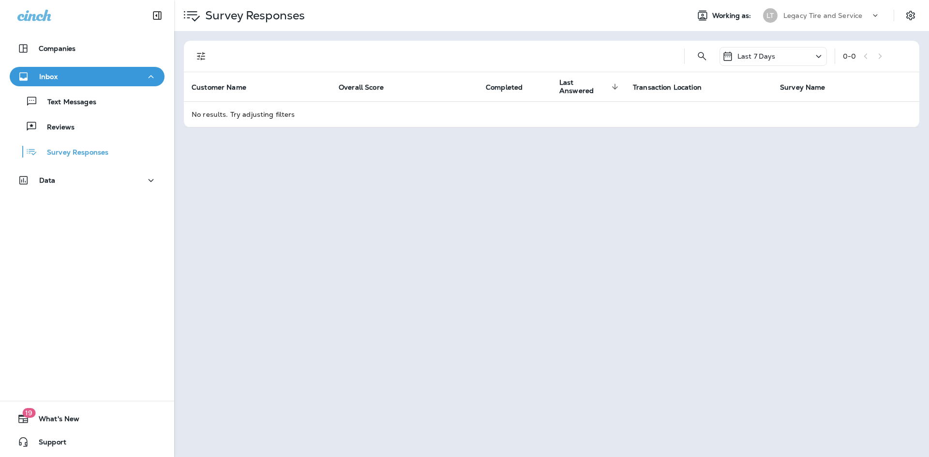 This screenshot has height=457, width=929. Describe the element at coordinates (87, 152) in the screenshot. I see `button: Survey Responses` at that location.